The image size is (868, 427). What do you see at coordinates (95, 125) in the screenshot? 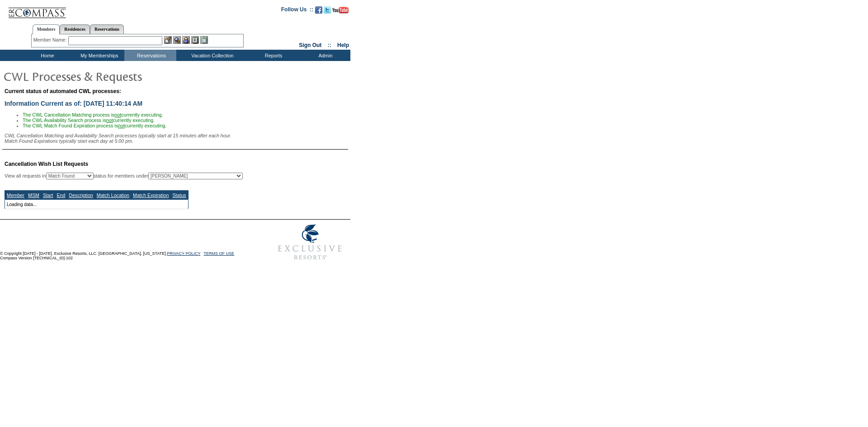
I see `span: The CWL Match Found Expiration process is currently executing.` at bounding box center [95, 125].